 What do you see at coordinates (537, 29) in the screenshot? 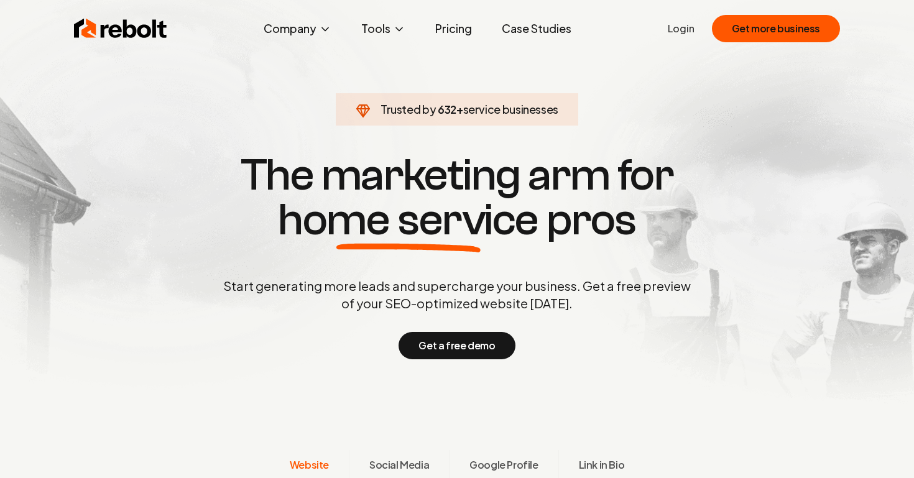
I see `a: Case Studies` at bounding box center [537, 29].